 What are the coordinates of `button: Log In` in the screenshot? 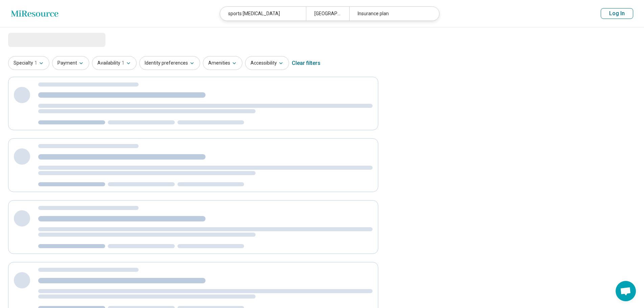 It's located at (617, 13).